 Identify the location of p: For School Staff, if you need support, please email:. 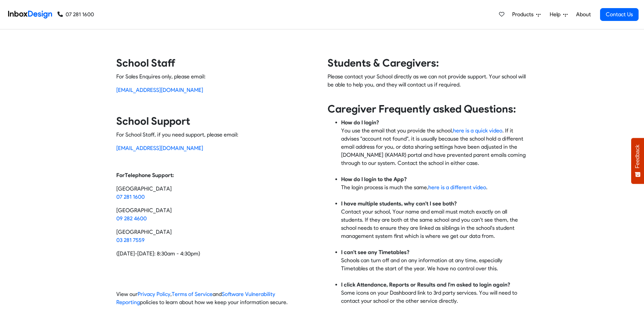
(217, 135).